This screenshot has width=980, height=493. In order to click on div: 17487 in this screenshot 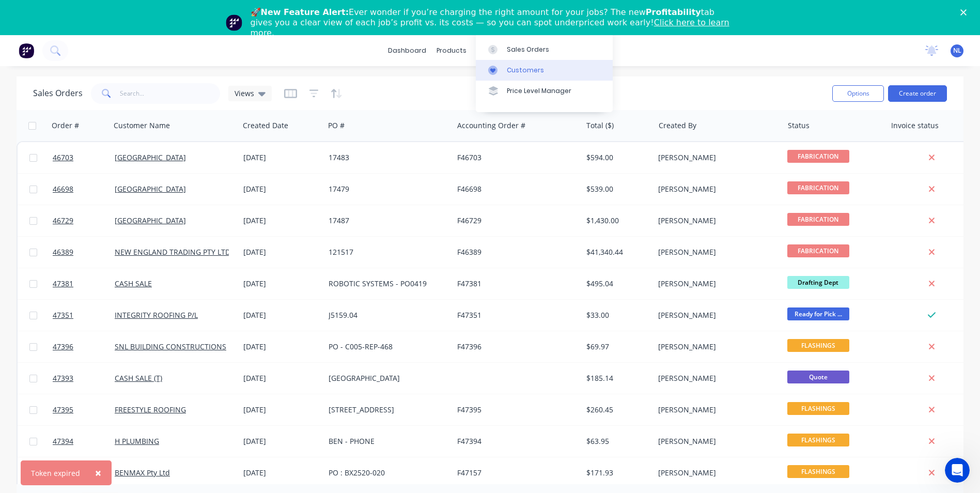, I will do `click(386, 221)`.